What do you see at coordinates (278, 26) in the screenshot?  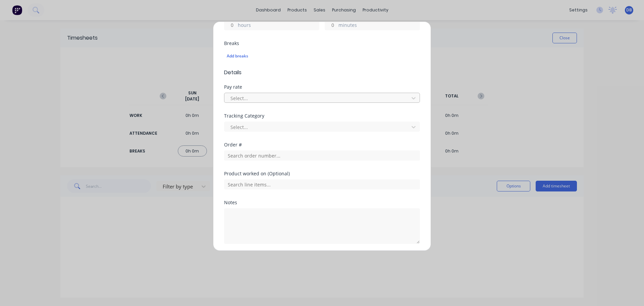 I see `label: hours` at bounding box center [278, 26].